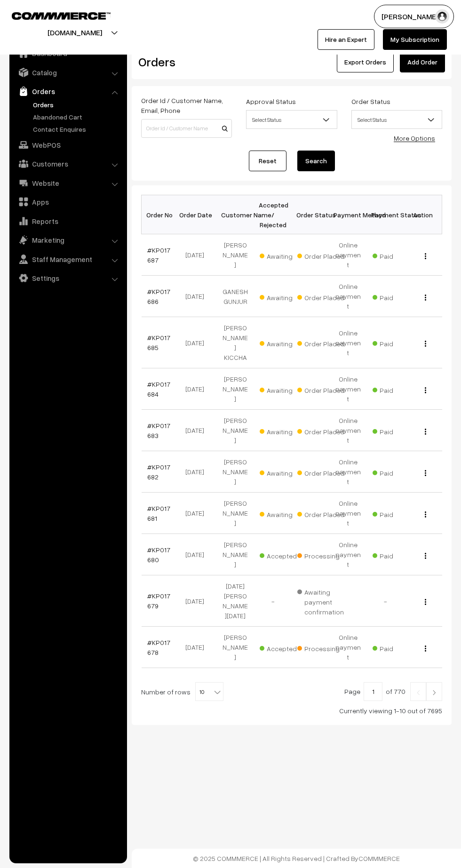 Image resolution: width=461 pixels, height=868 pixels. What do you see at coordinates (348, 215) in the screenshot?
I see `th: Payment Method` at bounding box center [348, 215].